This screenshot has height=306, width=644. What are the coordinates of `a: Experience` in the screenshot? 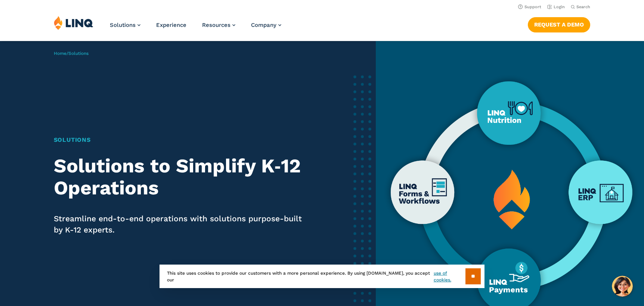 It's located at (171, 25).